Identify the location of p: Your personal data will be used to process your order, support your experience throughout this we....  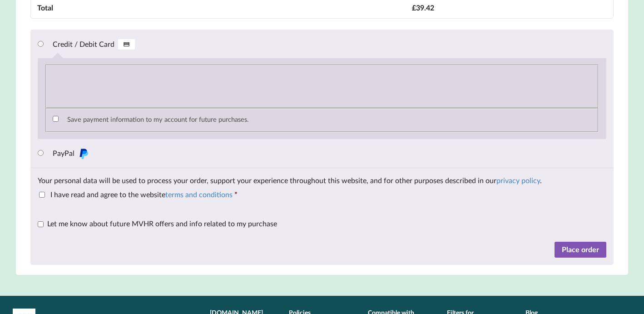
(321, 180).